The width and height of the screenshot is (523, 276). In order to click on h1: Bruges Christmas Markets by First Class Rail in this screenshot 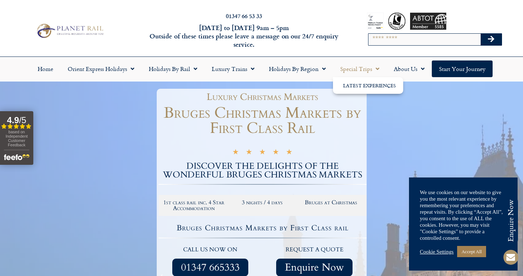, I will do `click(262, 120)`.